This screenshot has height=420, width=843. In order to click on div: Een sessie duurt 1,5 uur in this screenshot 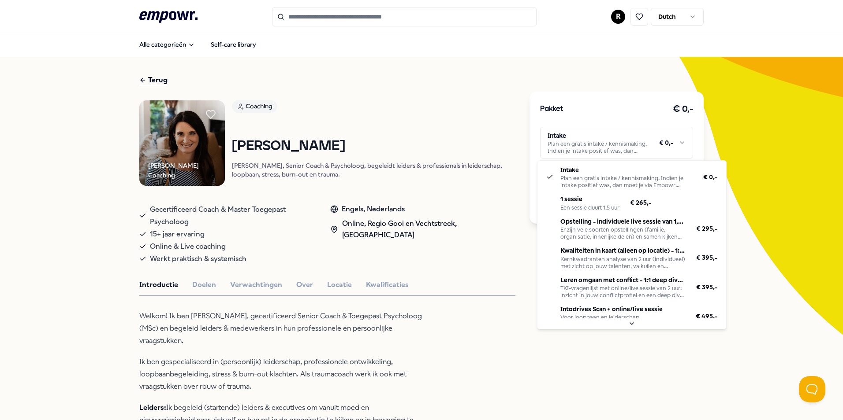, I will do `click(590, 208)`.